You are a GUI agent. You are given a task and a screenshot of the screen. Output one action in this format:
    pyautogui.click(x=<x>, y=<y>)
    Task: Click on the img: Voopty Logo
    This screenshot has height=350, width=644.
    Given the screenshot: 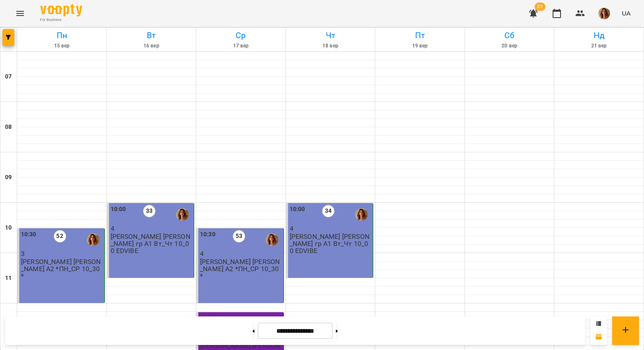 What is the action you would take?
    pyautogui.click(x=61, y=10)
    